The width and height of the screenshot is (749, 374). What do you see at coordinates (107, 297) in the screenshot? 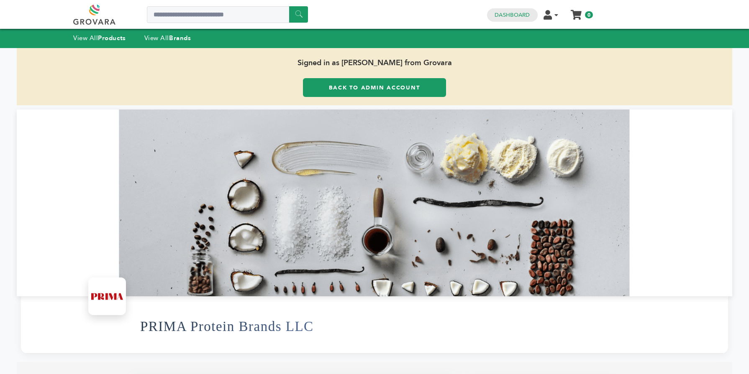
I see `img: PRIMA Protein Brands LLC Logo` at bounding box center [107, 297].